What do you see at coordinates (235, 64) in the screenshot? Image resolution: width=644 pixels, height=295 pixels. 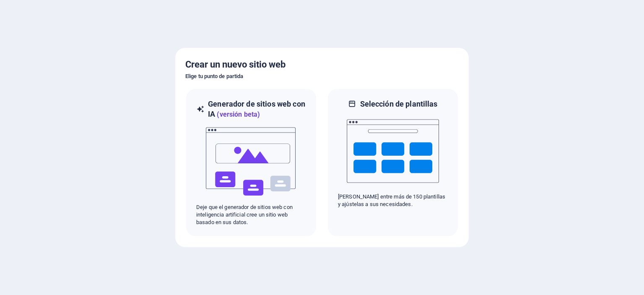 I see `font: Crear un nuevo sitio web` at bounding box center [235, 64].